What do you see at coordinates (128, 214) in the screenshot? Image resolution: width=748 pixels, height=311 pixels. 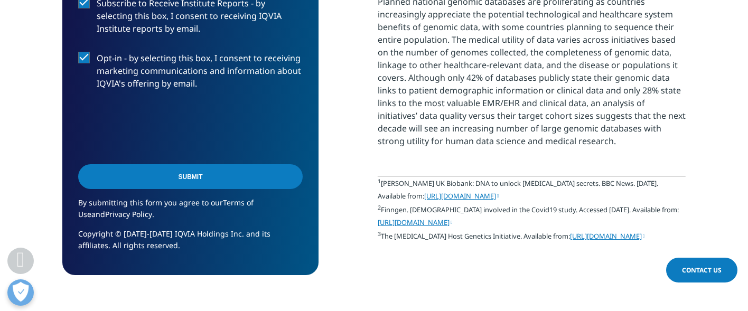 I see `a: Privacy Policy` at bounding box center [128, 214].